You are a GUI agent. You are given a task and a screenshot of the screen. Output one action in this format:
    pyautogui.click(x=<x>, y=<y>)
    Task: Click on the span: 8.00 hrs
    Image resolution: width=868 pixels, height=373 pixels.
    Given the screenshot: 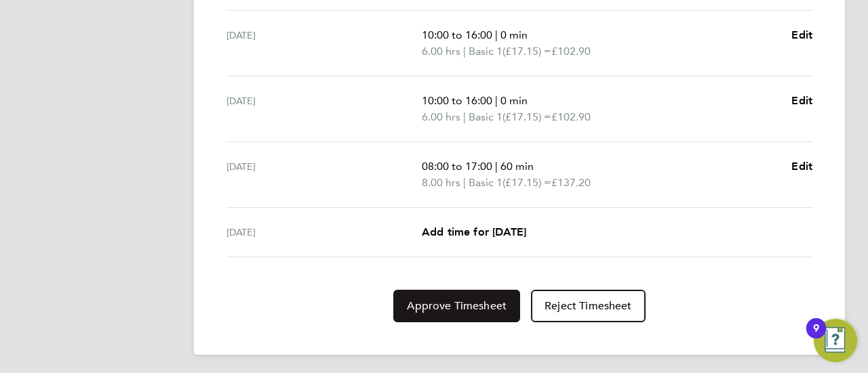 What is the action you would take?
    pyautogui.click(x=440, y=182)
    